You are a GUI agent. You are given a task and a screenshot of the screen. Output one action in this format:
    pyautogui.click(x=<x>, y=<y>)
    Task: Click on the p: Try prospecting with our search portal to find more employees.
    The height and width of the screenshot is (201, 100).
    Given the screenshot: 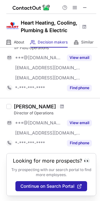 What is the action you would take?
    pyautogui.click(x=51, y=172)
    